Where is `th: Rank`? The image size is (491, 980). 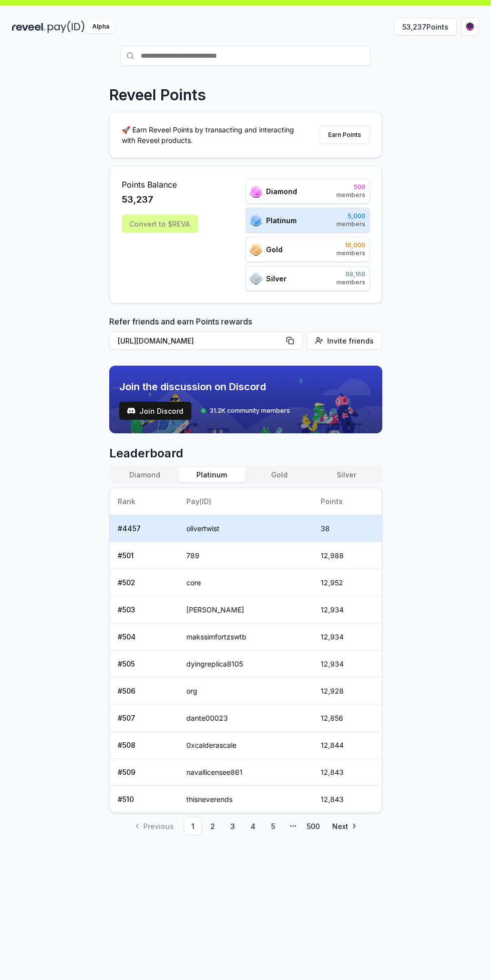 th: Rank is located at coordinates (144, 502).